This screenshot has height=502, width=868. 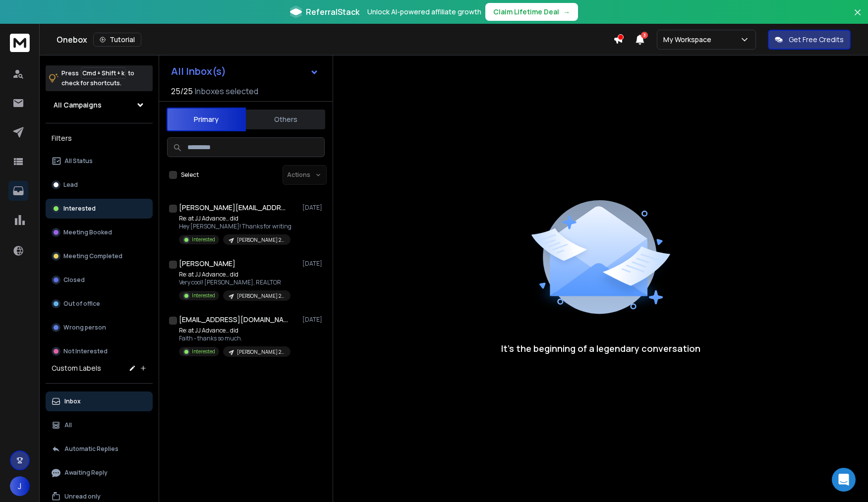 I want to click on button: All Campaigns, so click(x=99, y=105).